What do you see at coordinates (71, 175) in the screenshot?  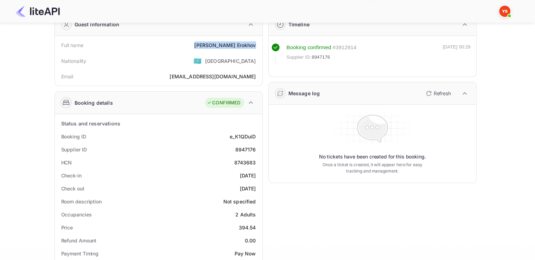 I see `div: Check-in` at bounding box center [71, 175].